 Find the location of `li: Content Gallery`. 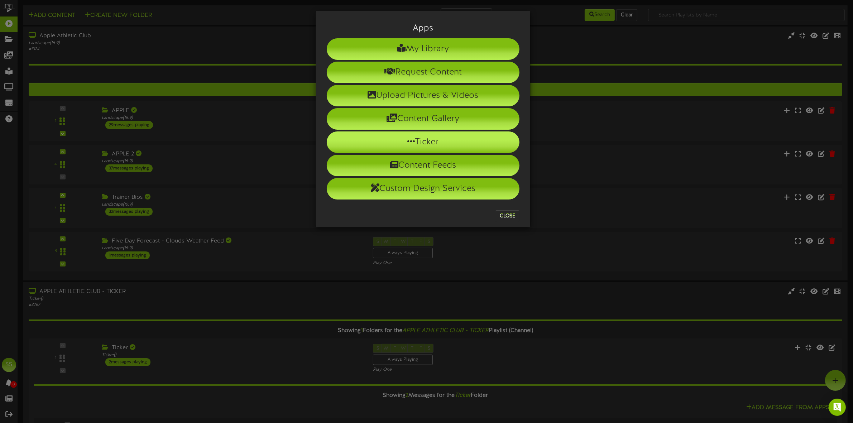

li: Content Gallery is located at coordinates (423, 119).